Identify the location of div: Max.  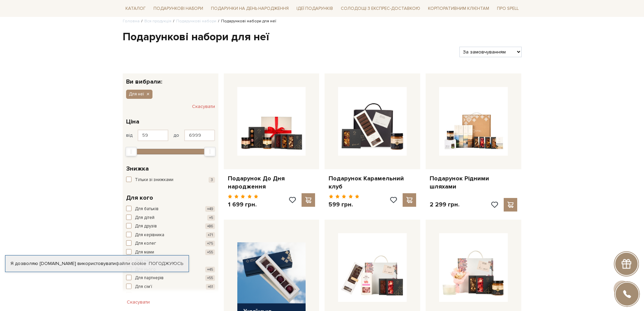
(210, 151).